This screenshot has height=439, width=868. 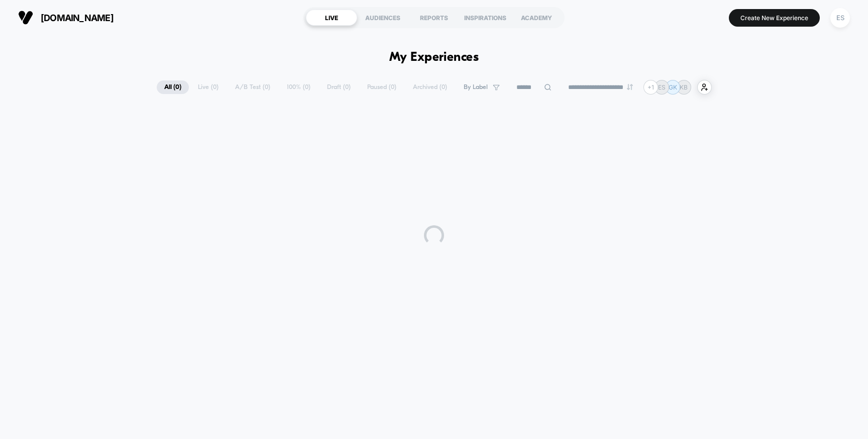 What do you see at coordinates (173, 87) in the screenshot?
I see `span: All ( 0 )` at bounding box center [173, 87].